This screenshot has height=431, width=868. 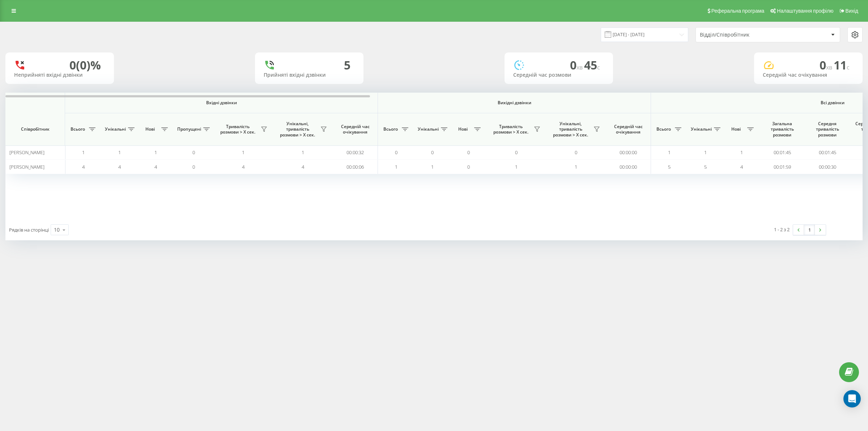 I want to click on div: 10, so click(x=57, y=230).